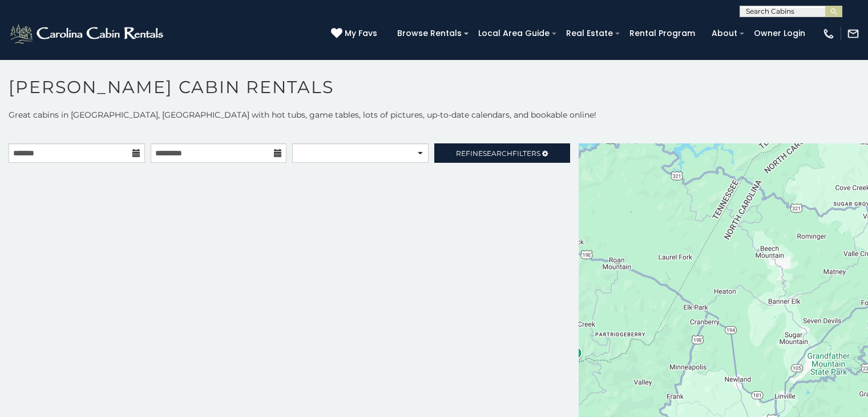 The image size is (868, 417). Describe the element at coordinates (497, 153) in the screenshot. I see `span: Search` at that location.